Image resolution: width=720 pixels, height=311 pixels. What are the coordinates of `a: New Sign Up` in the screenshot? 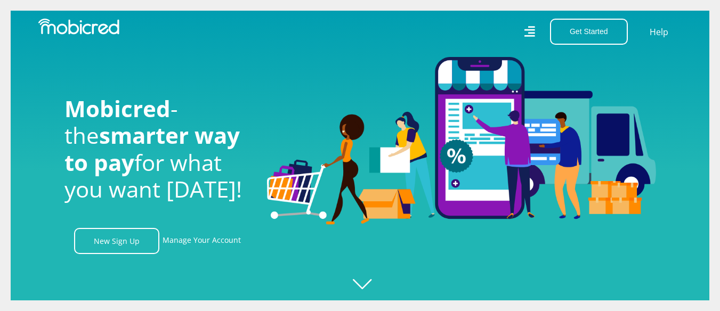 It's located at (117, 241).